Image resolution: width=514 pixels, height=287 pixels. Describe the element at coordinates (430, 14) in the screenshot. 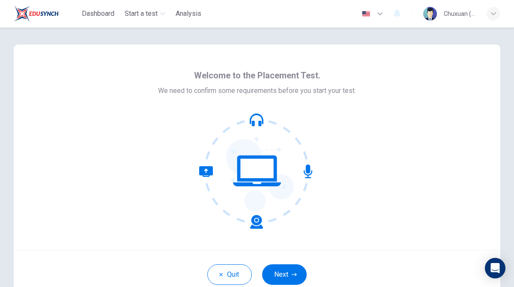

I see `img: Profile picture` at that location.